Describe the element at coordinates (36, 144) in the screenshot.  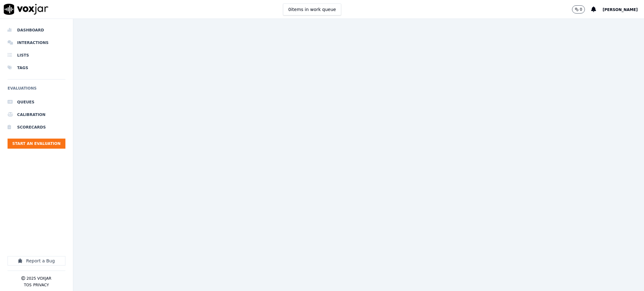
I see `button: Start an Evaluation` at that location.